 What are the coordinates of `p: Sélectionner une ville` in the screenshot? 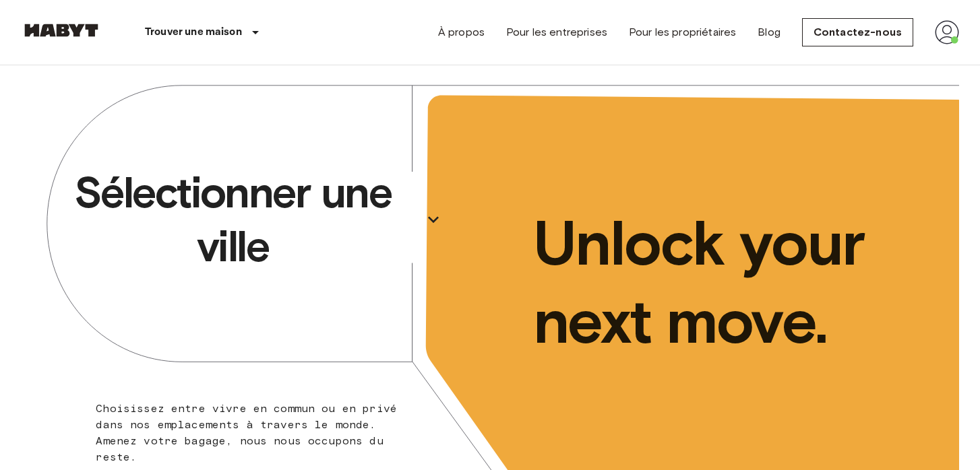 It's located at (232, 220).